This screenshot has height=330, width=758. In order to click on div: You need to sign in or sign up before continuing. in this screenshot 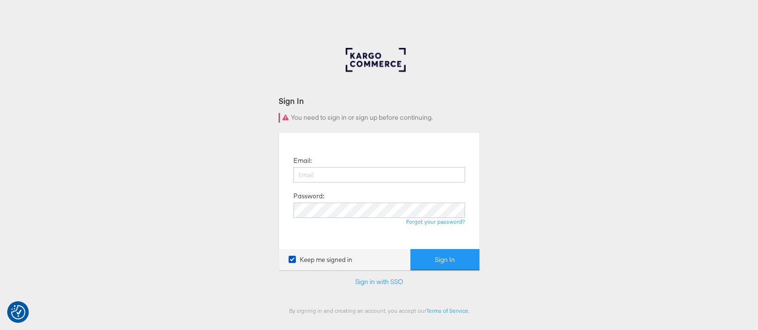, I will do `click(379, 118)`.